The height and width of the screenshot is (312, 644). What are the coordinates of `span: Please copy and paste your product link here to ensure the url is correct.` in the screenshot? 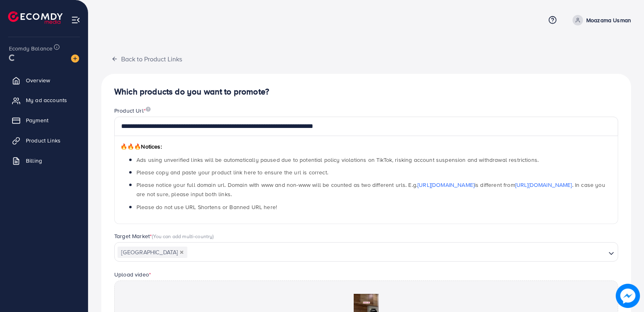 It's located at (232, 172).